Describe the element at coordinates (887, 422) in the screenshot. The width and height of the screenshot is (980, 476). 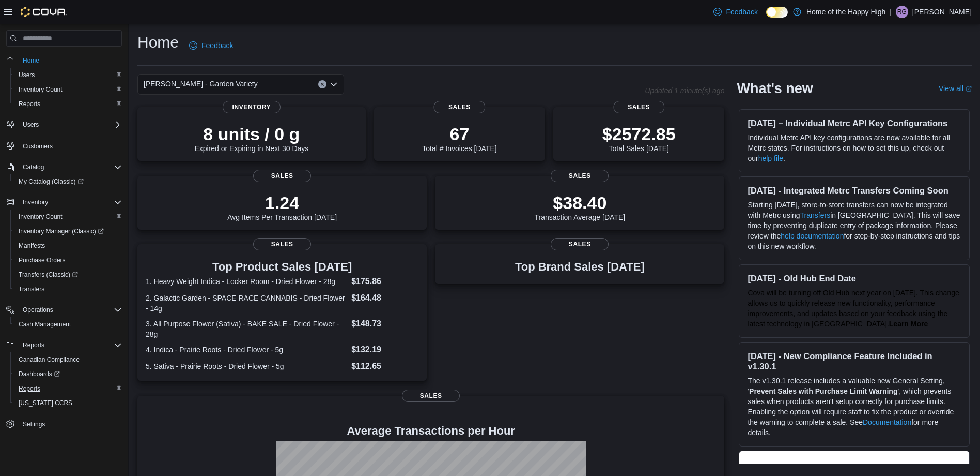
I see `a: Documentation` at that location.